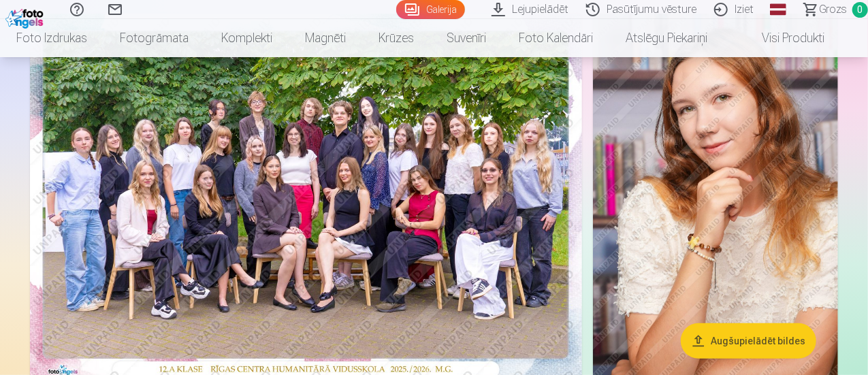  Describe the element at coordinates (26, 17) in the screenshot. I see `img: /fa1` at that location.